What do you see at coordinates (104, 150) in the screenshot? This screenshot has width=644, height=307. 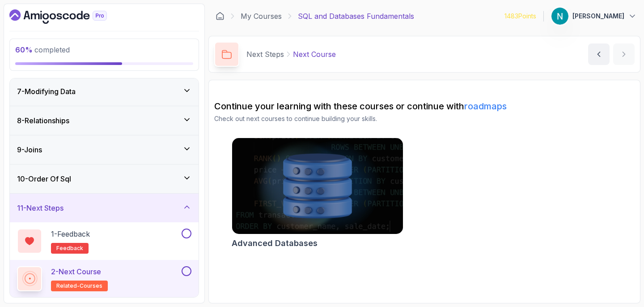 I see `button: 9-Joins` at bounding box center [104, 150].